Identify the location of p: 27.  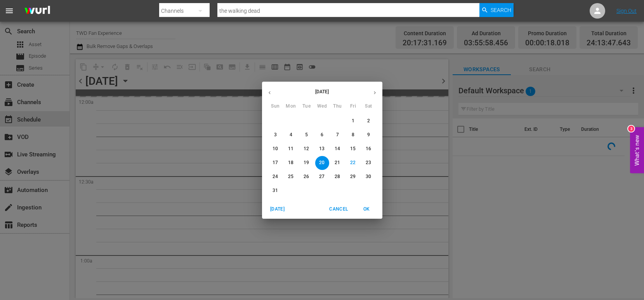
(322, 177).